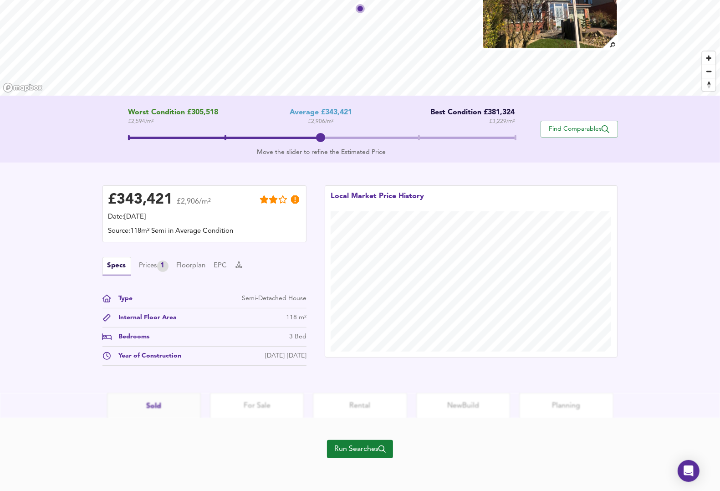 The height and width of the screenshot is (491, 720). Describe the element at coordinates (469, 112) in the screenshot. I see `div: Best Condition £381,324` at that location.